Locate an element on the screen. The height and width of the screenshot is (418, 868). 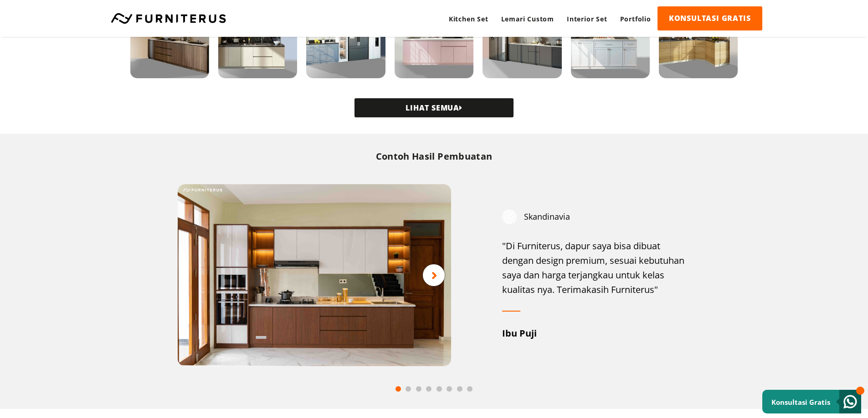
a: Kitchen Set is located at coordinates (468, 19).